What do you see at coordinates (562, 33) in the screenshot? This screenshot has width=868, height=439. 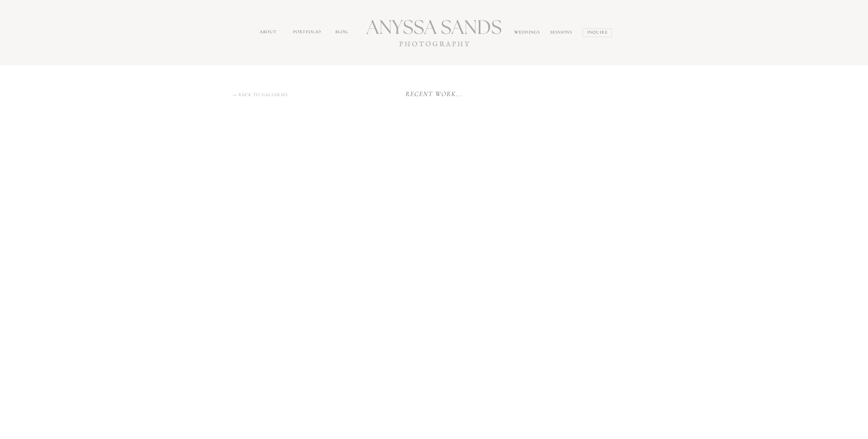 I see `nav: sessions` at bounding box center [562, 33].